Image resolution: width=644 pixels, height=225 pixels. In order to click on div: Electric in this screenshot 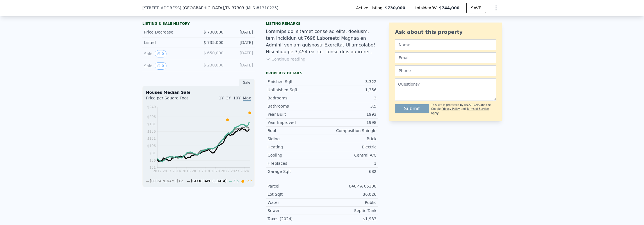, I will do `click(349, 147)`.